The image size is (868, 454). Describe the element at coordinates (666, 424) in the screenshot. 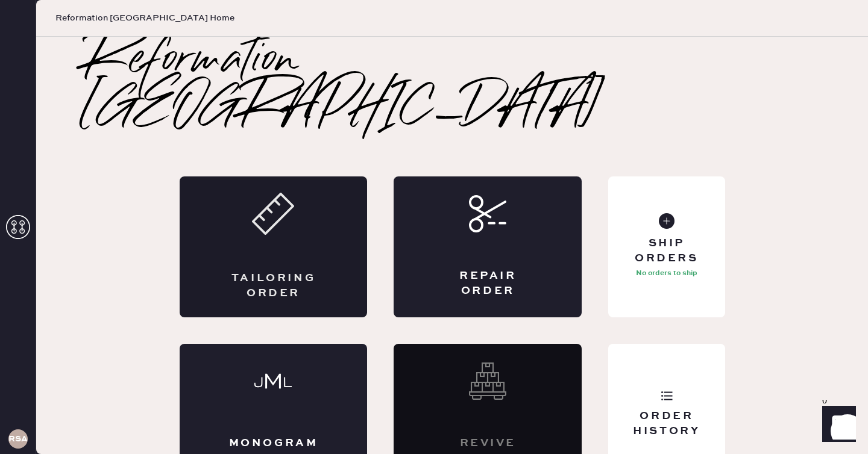

I see `div: Order History` at that location.